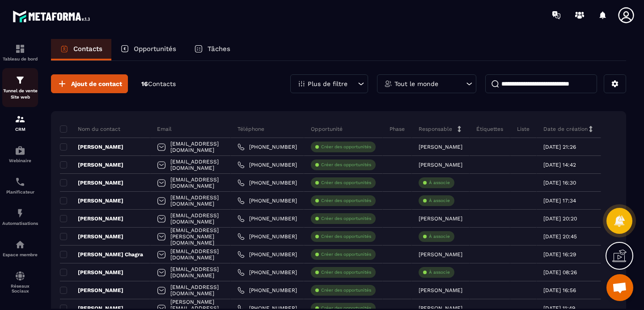 The image size is (644, 310). What do you see at coordinates (81, 50) in the screenshot?
I see `a: Contacts` at bounding box center [81, 50].